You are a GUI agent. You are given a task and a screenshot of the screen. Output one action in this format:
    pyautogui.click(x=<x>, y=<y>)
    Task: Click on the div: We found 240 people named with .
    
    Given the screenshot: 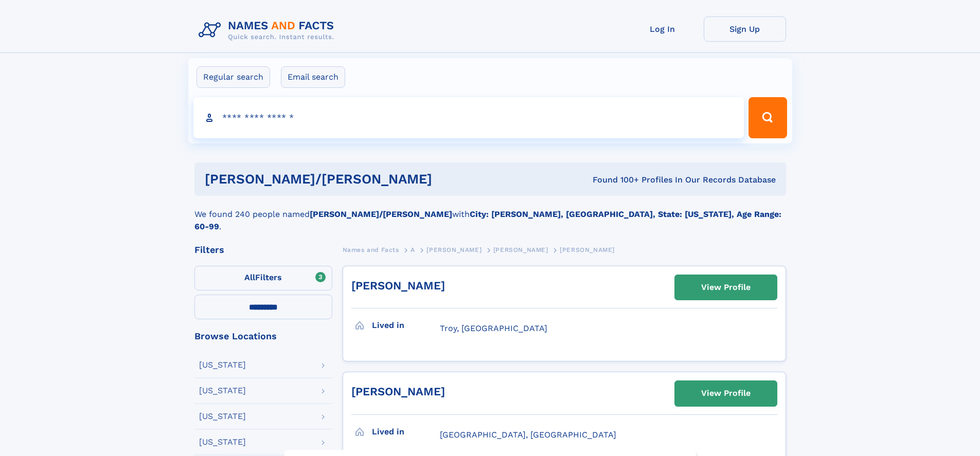 What is the action you would take?
    pyautogui.click(x=490, y=215)
    